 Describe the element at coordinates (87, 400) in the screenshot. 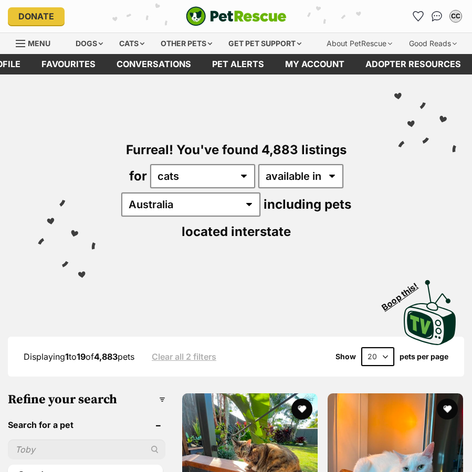

I see `h3: Refine your search` at that location.